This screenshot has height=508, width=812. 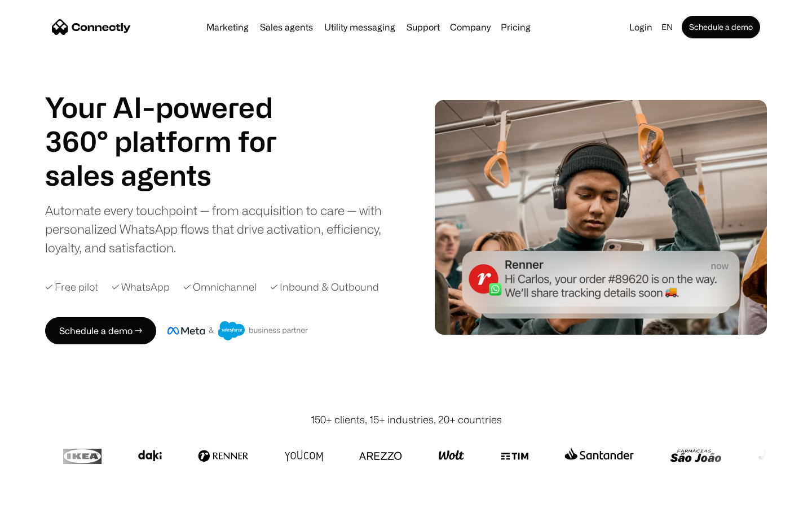 I want to click on h1: sales agents, so click(x=175, y=175).